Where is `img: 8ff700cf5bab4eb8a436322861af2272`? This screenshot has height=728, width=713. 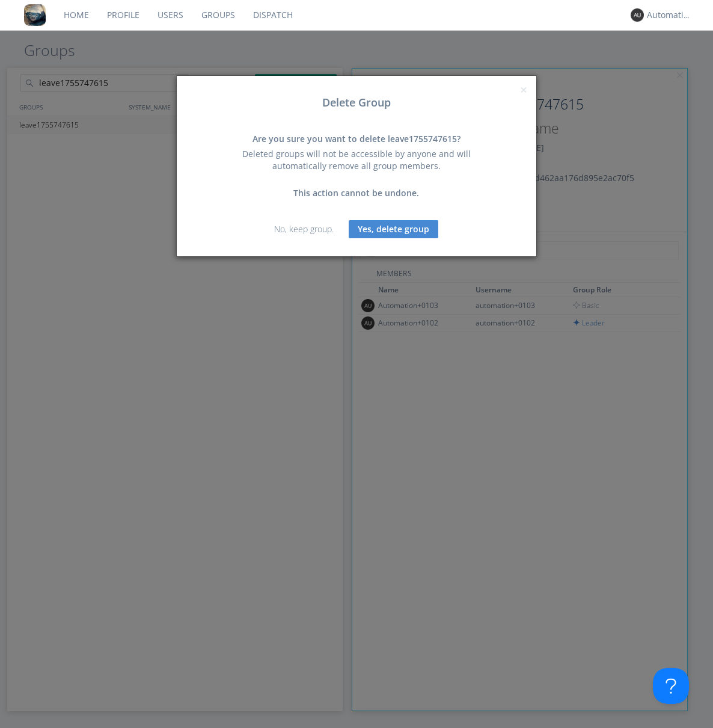 img: 8ff700cf5bab4eb8a436322861af2272 is located at coordinates (35, 15).